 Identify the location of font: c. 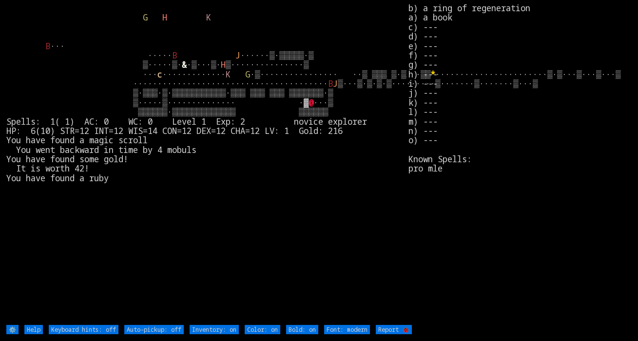
(160, 74).